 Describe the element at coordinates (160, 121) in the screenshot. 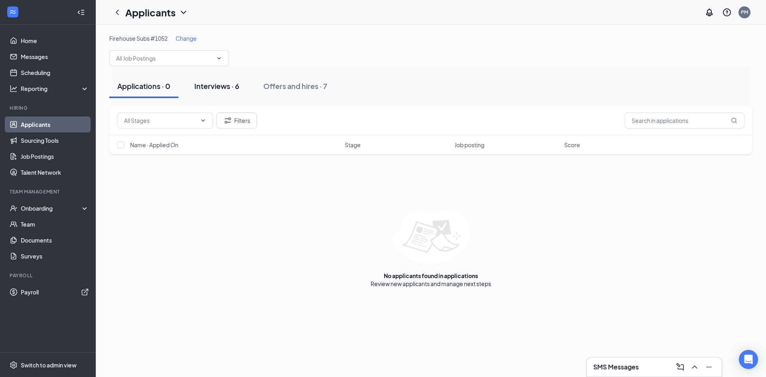

I see `input: All Stages` at that location.